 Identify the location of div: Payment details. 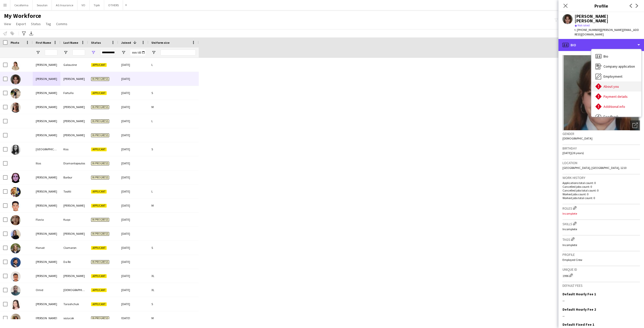
(616, 96).